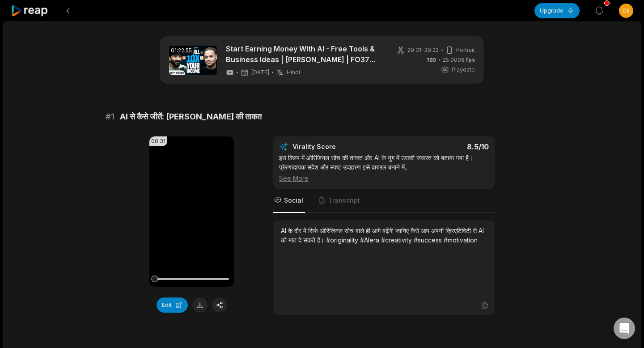 The width and height of the screenshot is (644, 348). Describe the element at coordinates (557, 10) in the screenshot. I see `button: Upgrade` at that location.